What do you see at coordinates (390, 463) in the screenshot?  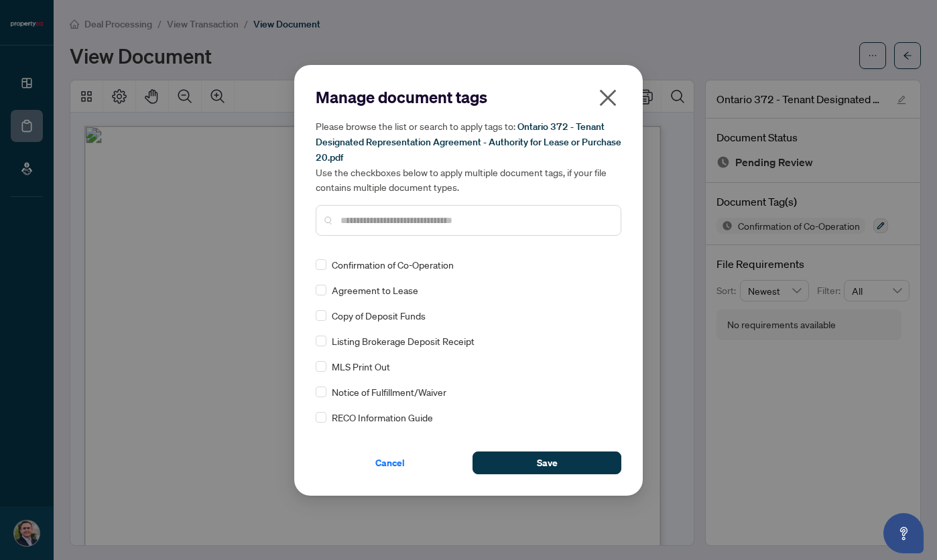 I see `span: Cancel` at bounding box center [390, 463].